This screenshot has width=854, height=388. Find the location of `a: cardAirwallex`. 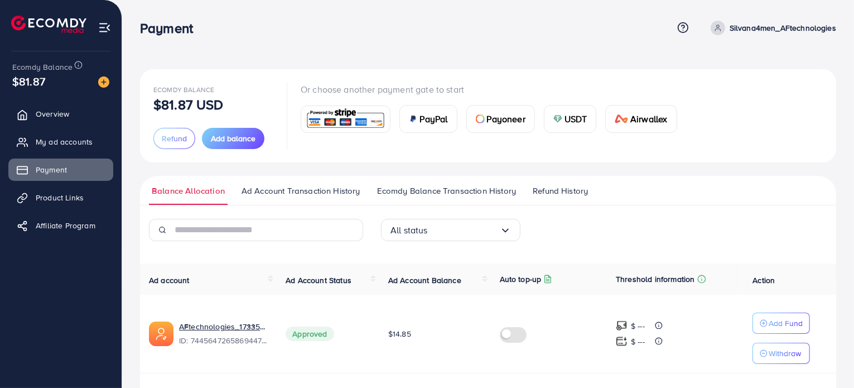

a: cardAirwallex is located at coordinates (641, 119).